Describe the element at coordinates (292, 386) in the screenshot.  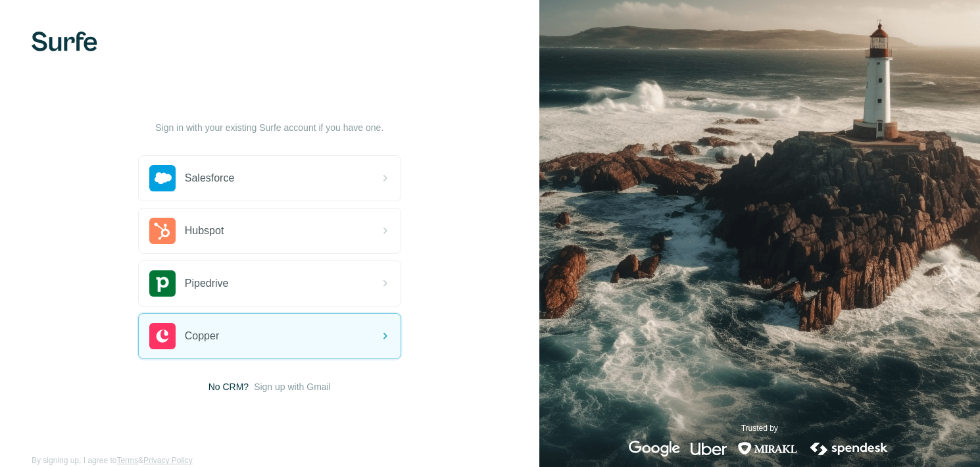
I see `button: Sign up with Gmail` at that location.